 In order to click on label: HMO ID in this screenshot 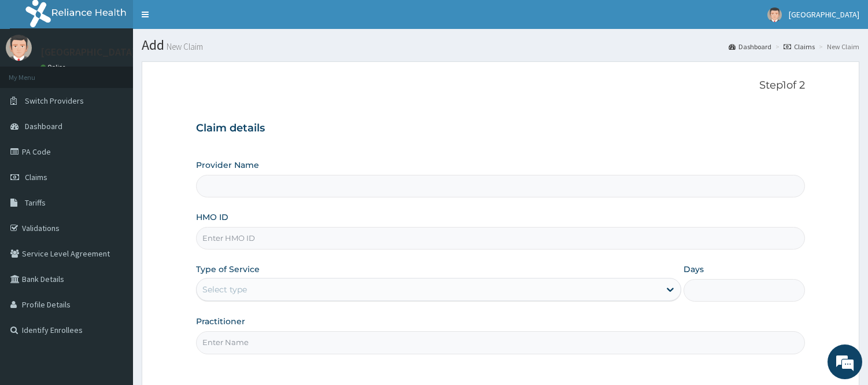, I will do `click(212, 217)`.